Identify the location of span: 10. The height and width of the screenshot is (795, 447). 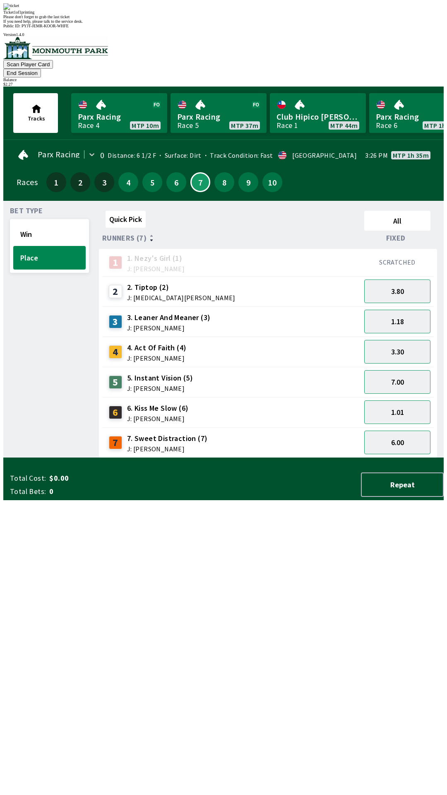
(272, 182).